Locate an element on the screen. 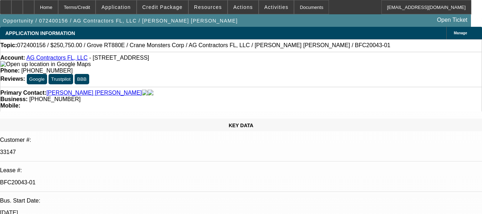 The height and width of the screenshot is (214, 482). button: BBB is located at coordinates (82, 79).